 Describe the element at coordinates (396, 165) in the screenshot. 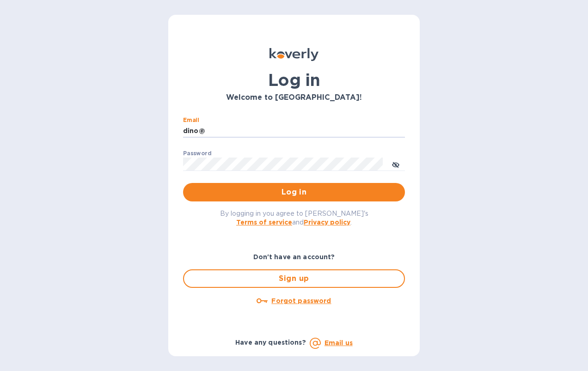

I see `button: toggle password visibility` at that location.